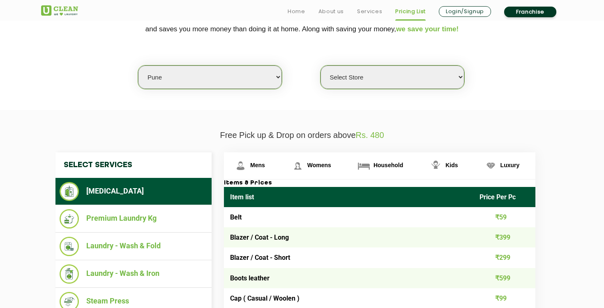 This screenshot has width=604, height=308. I want to click on a: Services, so click(370, 12).